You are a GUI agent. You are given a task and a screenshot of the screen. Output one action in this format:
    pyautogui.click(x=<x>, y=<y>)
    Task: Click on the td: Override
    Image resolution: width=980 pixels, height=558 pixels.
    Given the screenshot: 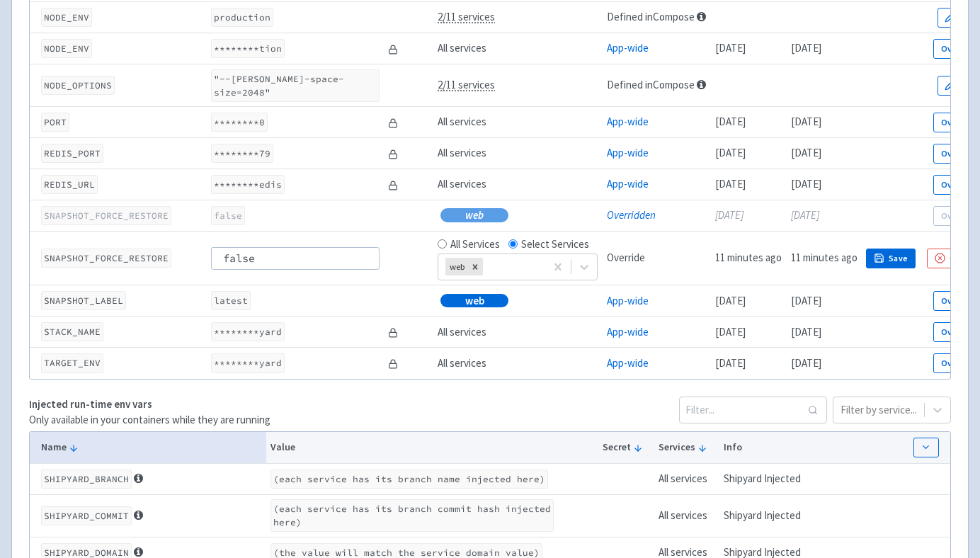 What is the action you would take?
    pyautogui.click(x=657, y=258)
    